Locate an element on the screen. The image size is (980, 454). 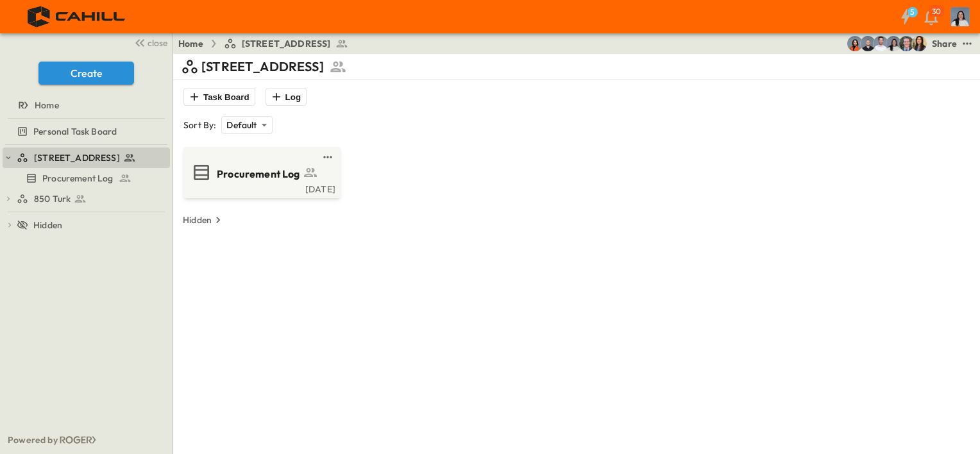
button: 5 is located at coordinates (906, 17).